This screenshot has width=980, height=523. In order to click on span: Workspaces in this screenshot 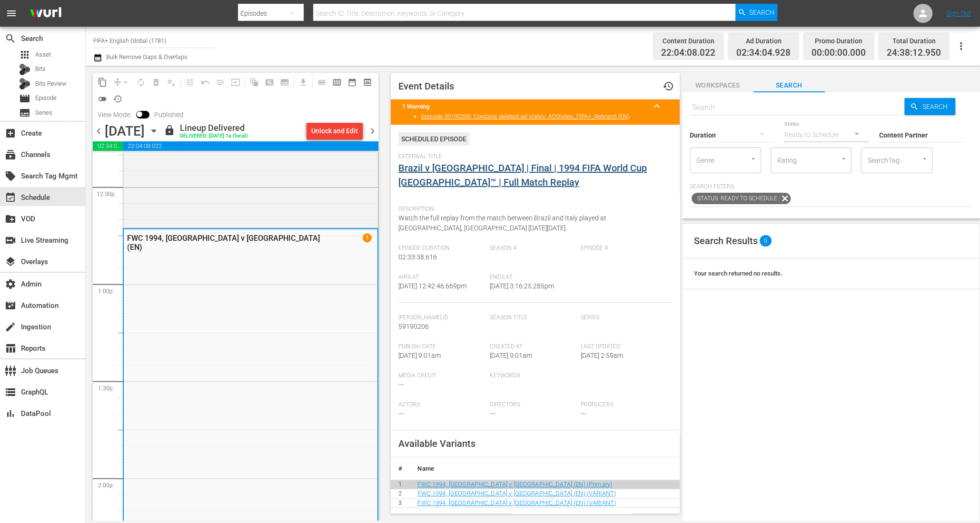, I will do `click(718, 85)`.